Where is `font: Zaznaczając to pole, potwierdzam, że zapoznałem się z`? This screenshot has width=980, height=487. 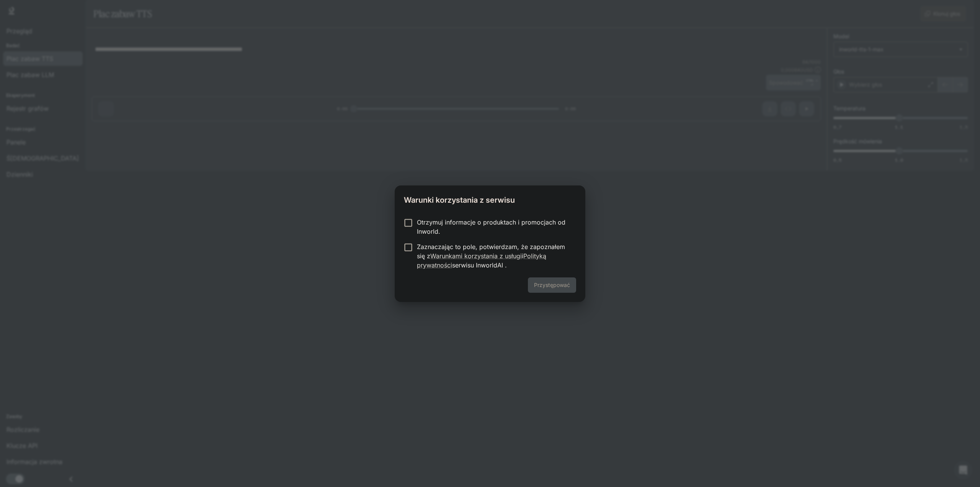 font: Zaznaczając to pole, potwierdzam, że zapoznałem się z is located at coordinates (491, 251).